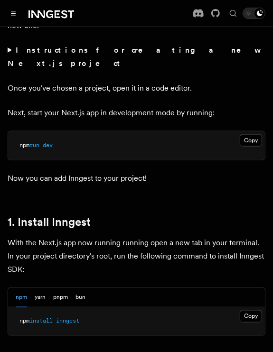  I want to click on button: bun, so click(80, 297).